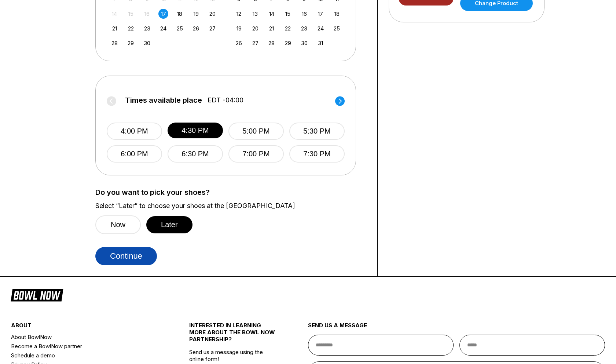 This screenshot has width=616, height=364. I want to click on div: Choose Tuesday, October 21st, 2025, so click(272, 29).